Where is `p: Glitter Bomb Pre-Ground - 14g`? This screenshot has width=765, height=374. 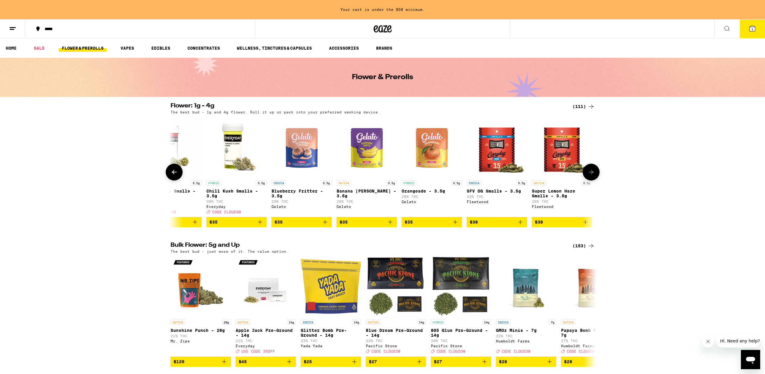
p: Glitter Bomb Pre-Ground - 14g is located at coordinates (331, 333).